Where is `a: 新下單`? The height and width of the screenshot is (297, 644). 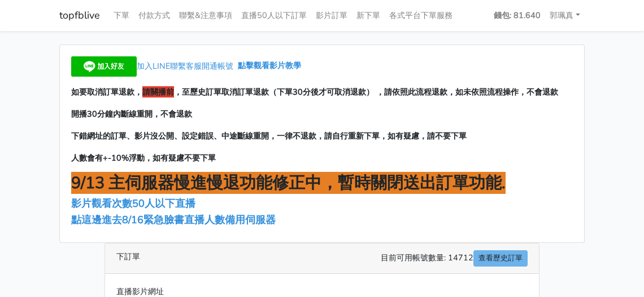 a: 新下單 is located at coordinates (368, 15).